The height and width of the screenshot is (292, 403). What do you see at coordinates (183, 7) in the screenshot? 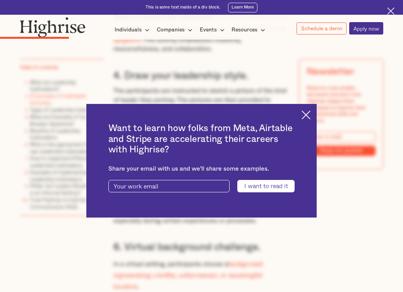
I see `div: This is some text inside of a div block.` at bounding box center [183, 7].